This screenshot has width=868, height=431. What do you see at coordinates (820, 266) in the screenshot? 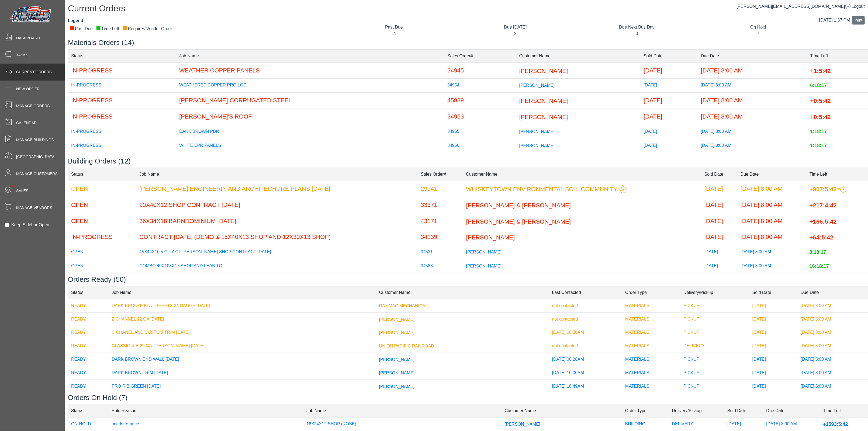
I see `span: 16:18:17` at bounding box center [820, 266].